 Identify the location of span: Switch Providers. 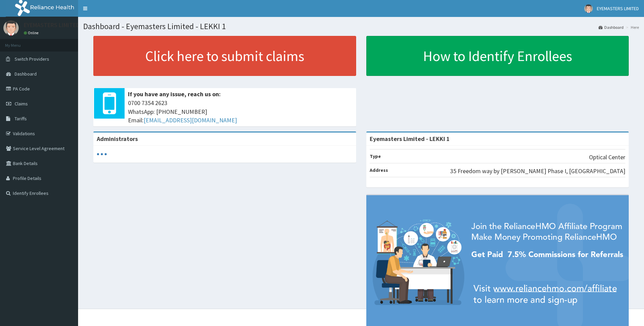
(32, 59).